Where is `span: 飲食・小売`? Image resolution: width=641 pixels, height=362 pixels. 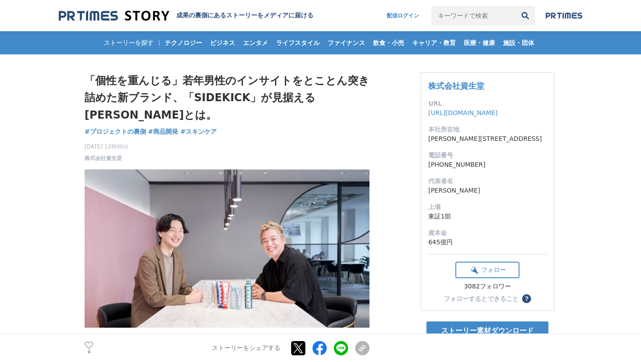 span: 飲食・小売 is located at coordinates (389, 43).